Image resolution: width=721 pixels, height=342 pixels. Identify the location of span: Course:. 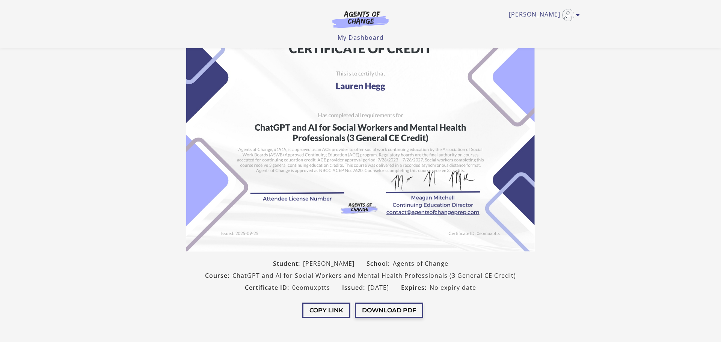
(219, 276).